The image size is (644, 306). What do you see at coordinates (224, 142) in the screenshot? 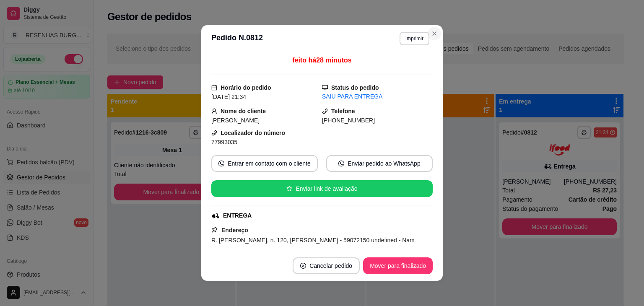
I see `span: 77993035` at bounding box center [224, 142].